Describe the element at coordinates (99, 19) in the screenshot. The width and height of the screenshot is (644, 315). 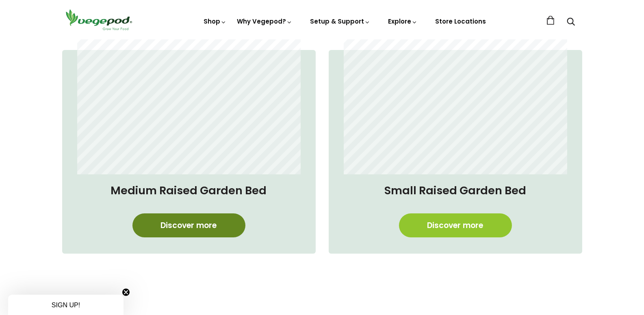
I see `img: Vegepod` at that location.